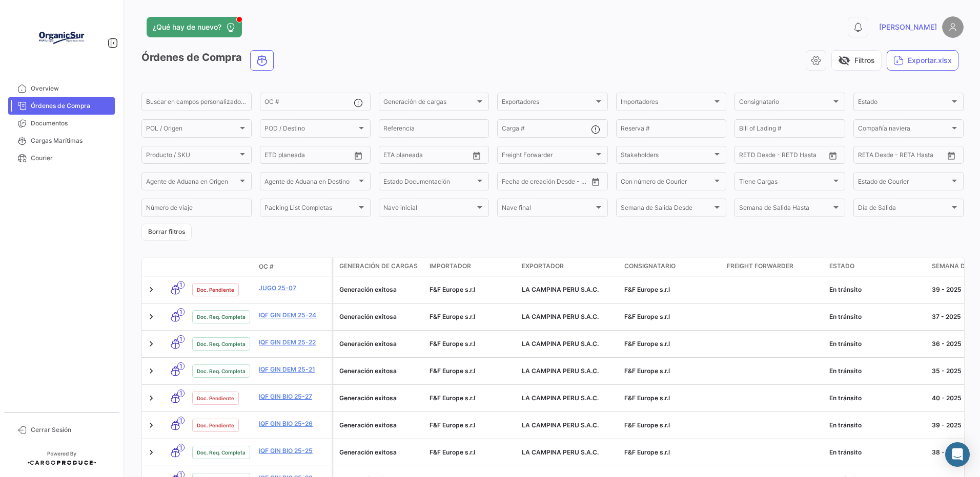  What do you see at coordinates (903, 130) in the screenshot?
I see `span: Compañía naviera` at bounding box center [903, 130].